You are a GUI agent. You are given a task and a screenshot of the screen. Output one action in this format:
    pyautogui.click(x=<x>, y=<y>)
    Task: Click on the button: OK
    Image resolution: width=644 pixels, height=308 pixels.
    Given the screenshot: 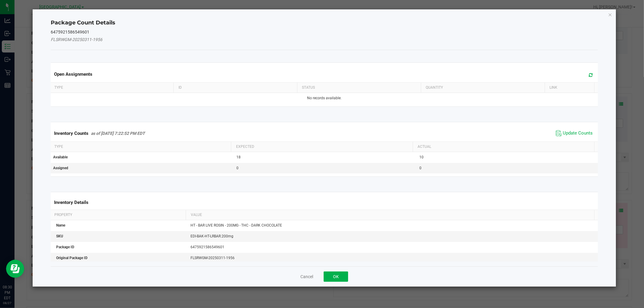 What is the action you would take?
    pyautogui.click(x=336, y=276)
    